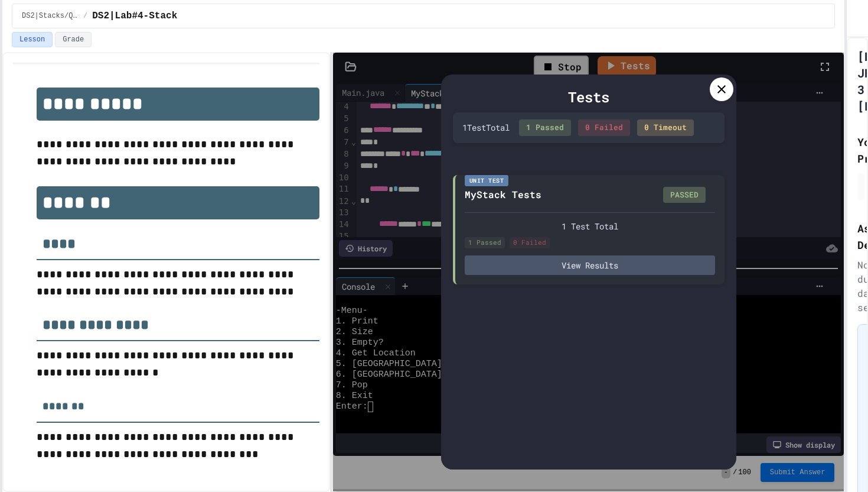 The image size is (868, 492). What do you see at coordinates (685, 195) in the screenshot?
I see `div: PASSED` at bounding box center [685, 195].